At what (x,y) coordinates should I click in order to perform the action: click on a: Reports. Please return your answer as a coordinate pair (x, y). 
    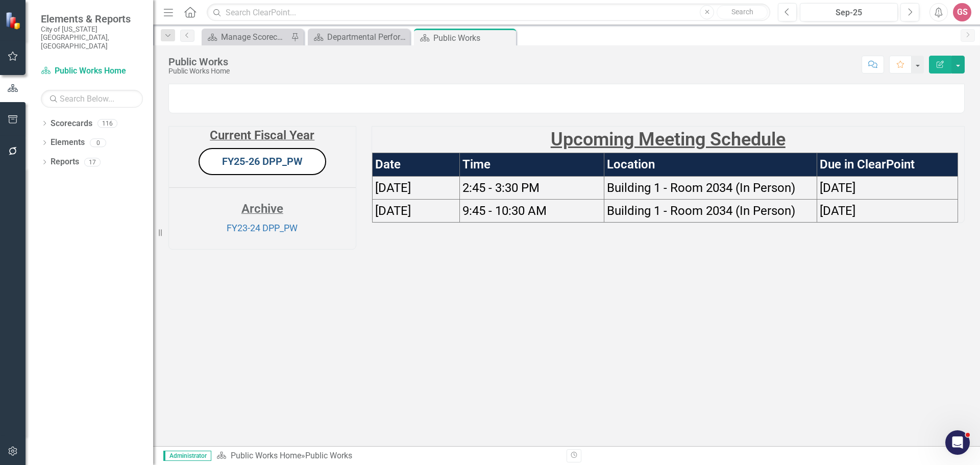
    Looking at the image, I should click on (65, 162).